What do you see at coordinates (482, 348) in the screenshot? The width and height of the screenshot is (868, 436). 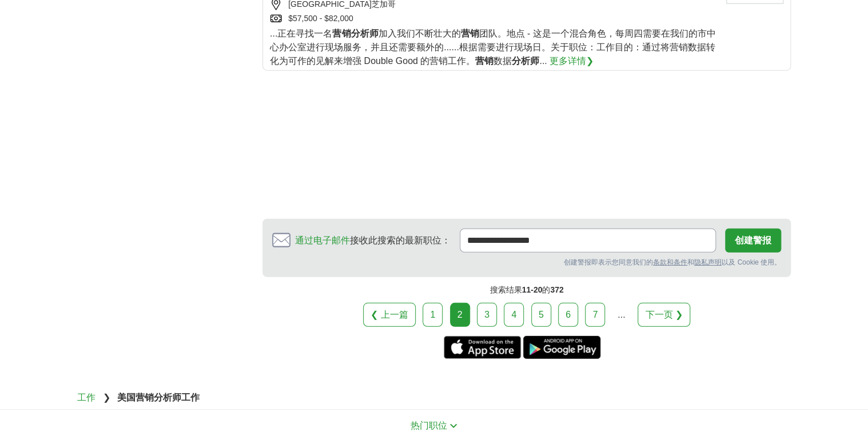 I see `a: 获取 iPhone 应用程序` at bounding box center [482, 348].